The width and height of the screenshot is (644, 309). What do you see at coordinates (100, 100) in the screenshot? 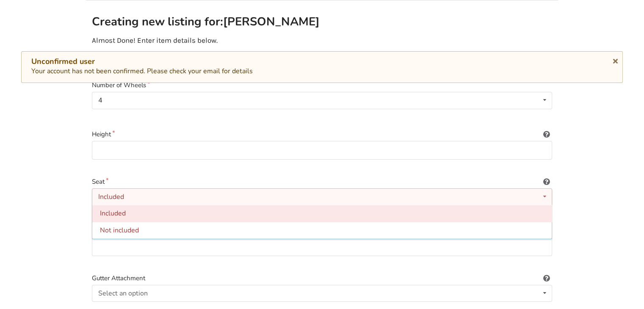
I see `div: 4` at bounding box center [100, 100].